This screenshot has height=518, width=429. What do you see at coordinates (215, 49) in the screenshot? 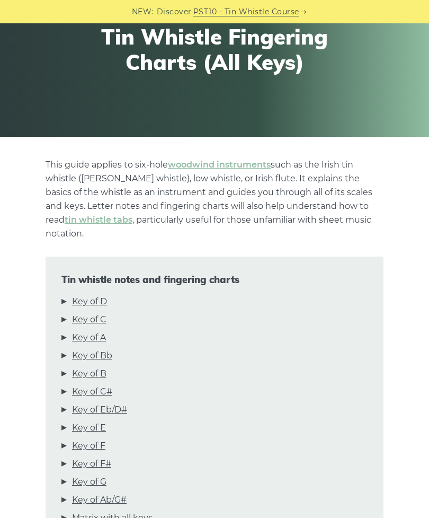
I see `h1: Tin Whistle Fingering Charts (All Keys)` at bounding box center [215, 49].